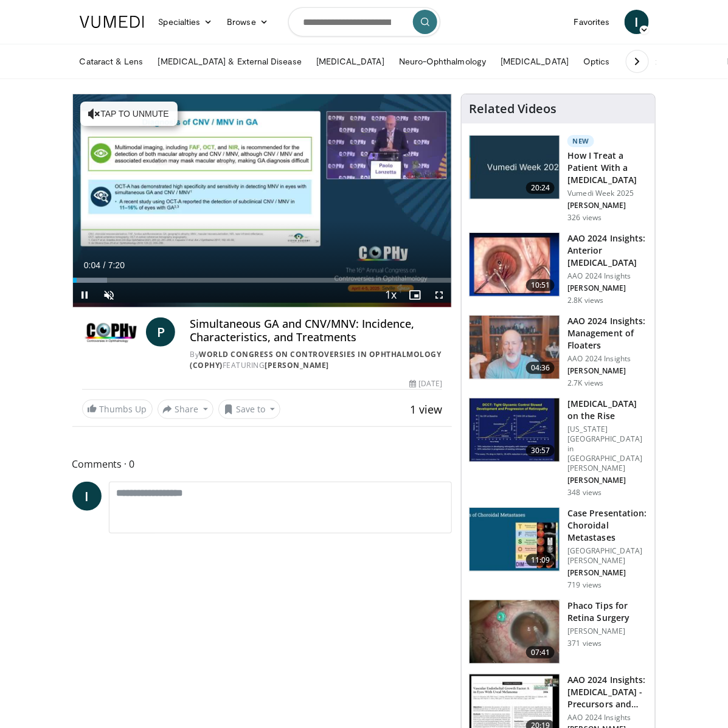  I want to click on button: Playback Rate, so click(391, 295).